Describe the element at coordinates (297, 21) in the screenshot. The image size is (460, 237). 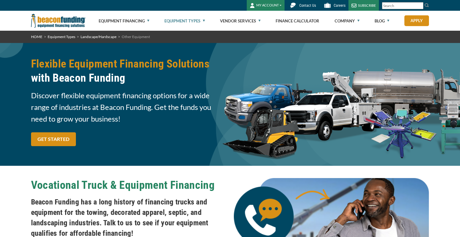
I see `a: Finance Calculator` at that location.